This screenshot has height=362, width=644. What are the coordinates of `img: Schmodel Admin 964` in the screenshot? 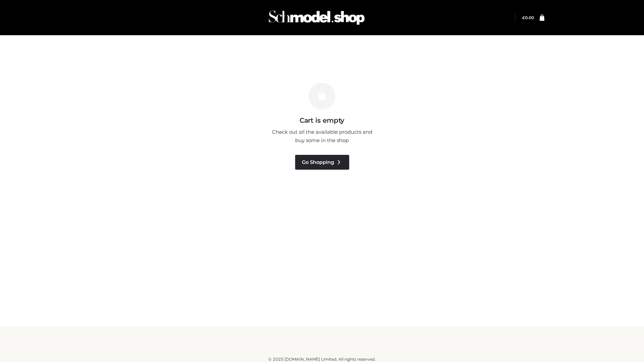 It's located at (317, 17).